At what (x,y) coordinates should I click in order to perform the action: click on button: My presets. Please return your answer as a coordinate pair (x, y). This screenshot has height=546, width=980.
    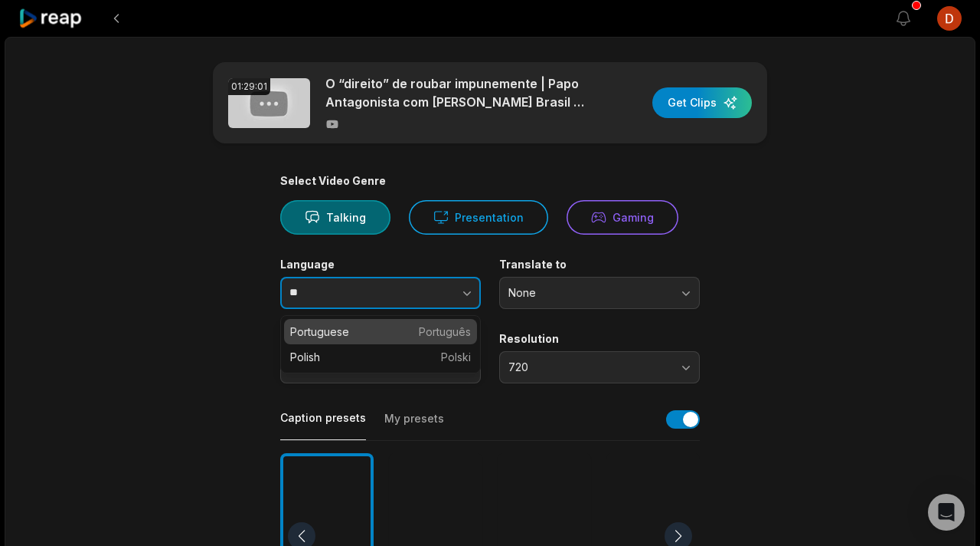
    Looking at the image, I should click on (415, 425).